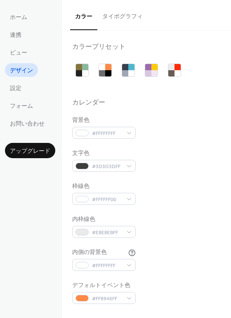 This screenshot has height=318, width=231. I want to click on span: 設定, so click(16, 88).